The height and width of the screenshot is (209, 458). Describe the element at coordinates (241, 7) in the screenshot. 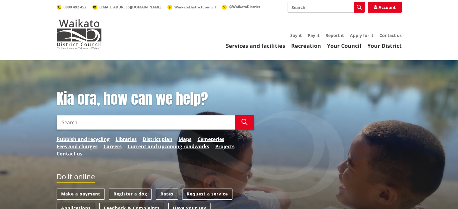

I see `a: @WaikatoDistrict` at that location.